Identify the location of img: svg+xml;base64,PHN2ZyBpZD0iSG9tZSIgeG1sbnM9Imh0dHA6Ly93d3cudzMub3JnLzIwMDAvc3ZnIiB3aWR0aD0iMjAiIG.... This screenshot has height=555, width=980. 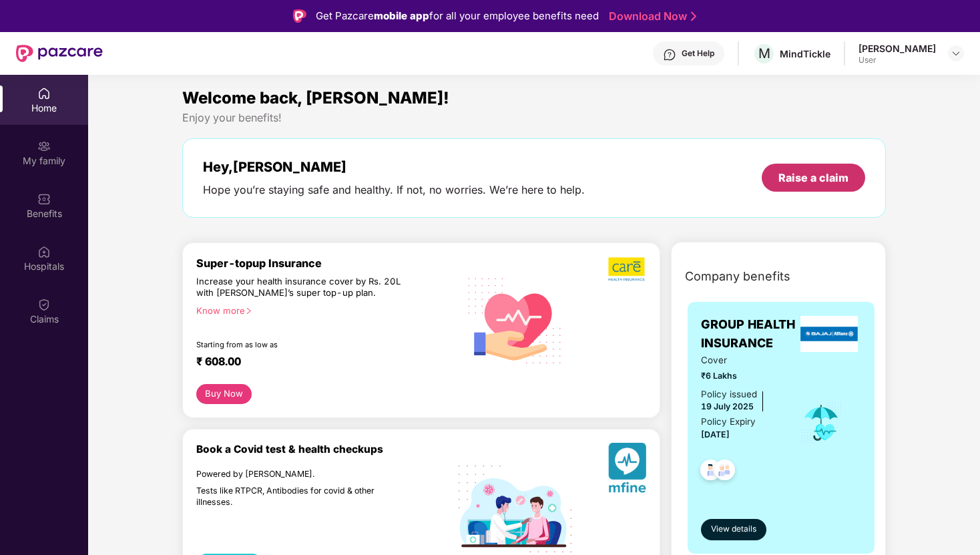
(44, 93).